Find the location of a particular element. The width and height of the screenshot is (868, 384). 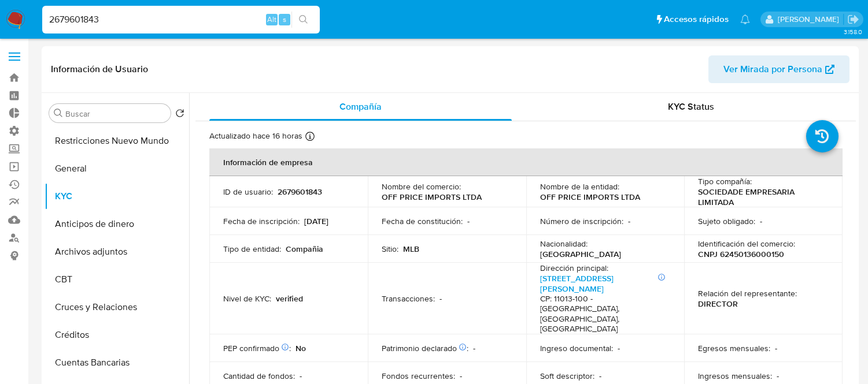

button: Restricciones Nuevo Mundo is located at coordinates (117, 141).